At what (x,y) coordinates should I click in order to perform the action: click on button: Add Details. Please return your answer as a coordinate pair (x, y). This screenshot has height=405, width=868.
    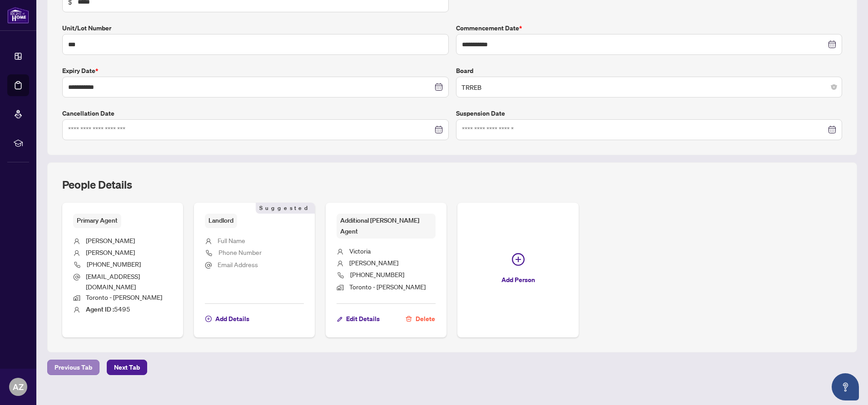
    Looking at the image, I should click on (227, 319).